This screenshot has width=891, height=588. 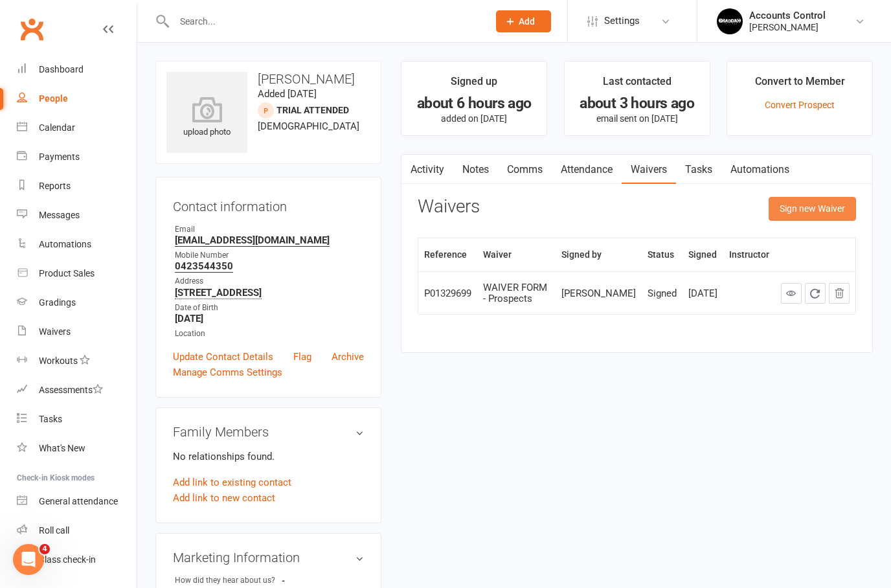 What do you see at coordinates (76, 69) in the screenshot?
I see `a: Dashboard` at bounding box center [76, 69].